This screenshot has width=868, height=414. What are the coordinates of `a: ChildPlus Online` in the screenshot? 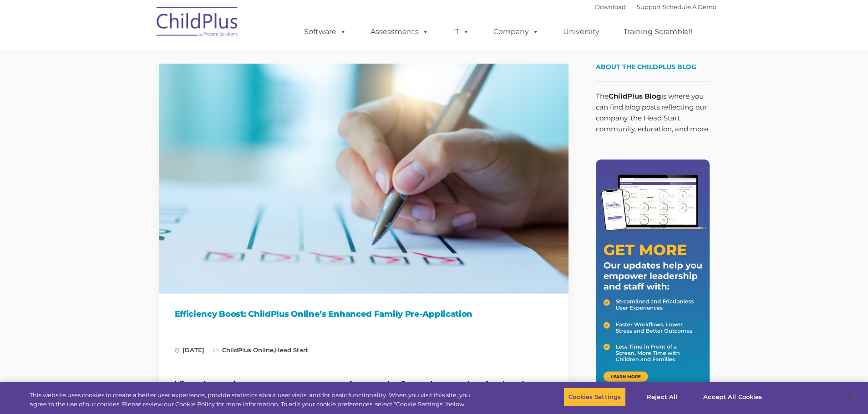 It's located at (247, 350).